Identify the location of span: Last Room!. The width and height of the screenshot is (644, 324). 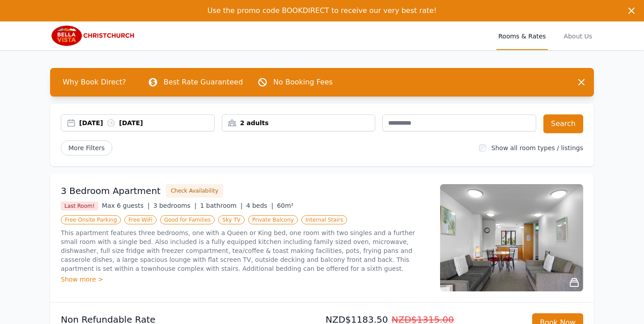
(80, 206).